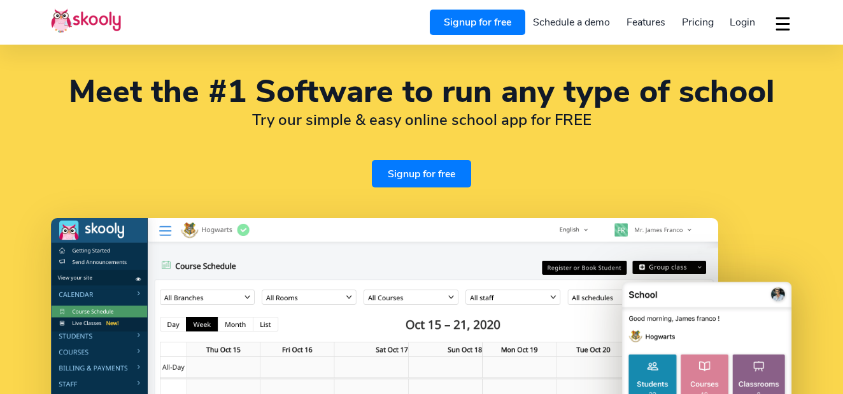  Describe the element at coordinates (572, 22) in the screenshot. I see `a: Schedule a demo` at that location.